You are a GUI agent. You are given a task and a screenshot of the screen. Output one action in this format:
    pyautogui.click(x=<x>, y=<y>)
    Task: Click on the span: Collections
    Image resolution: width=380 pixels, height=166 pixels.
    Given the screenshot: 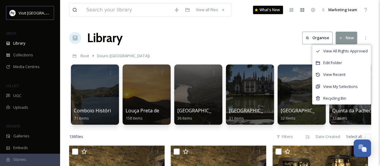 What is the action you would take?
    pyautogui.click(x=23, y=55)
    